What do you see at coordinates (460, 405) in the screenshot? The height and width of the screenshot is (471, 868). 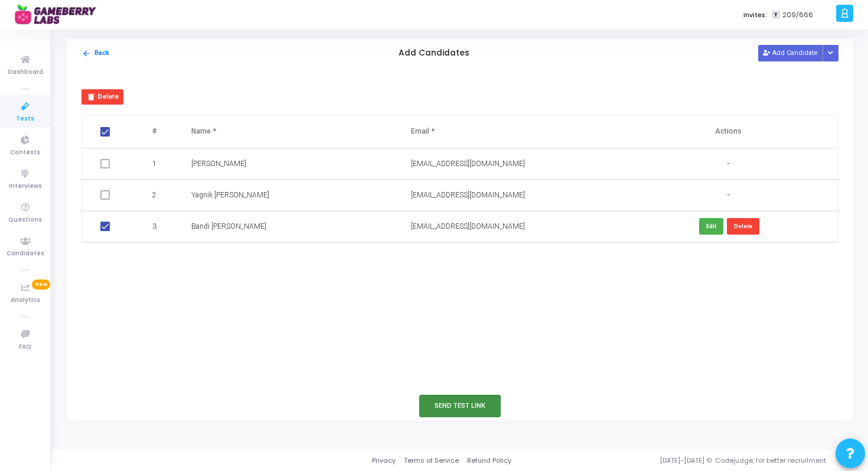 I see `button: Send Test Link` at bounding box center [460, 405].